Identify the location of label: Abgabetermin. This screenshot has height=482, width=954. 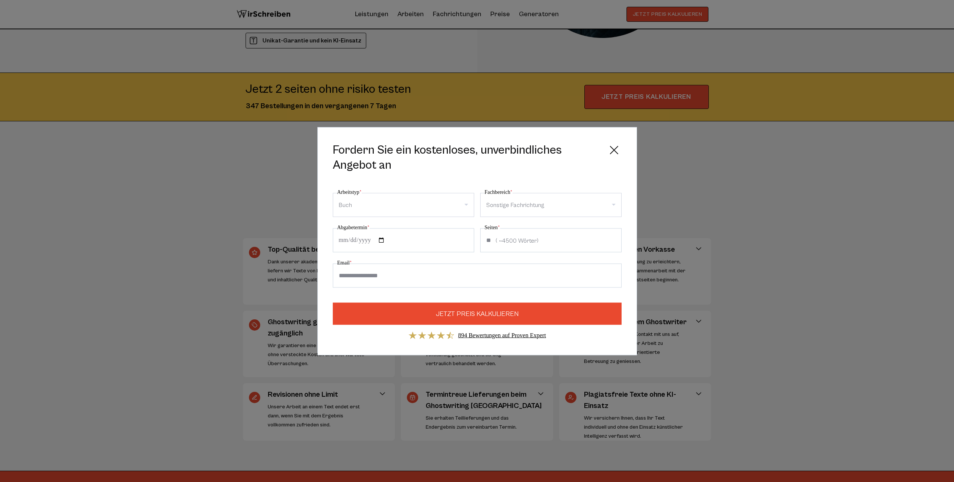
(353, 227).